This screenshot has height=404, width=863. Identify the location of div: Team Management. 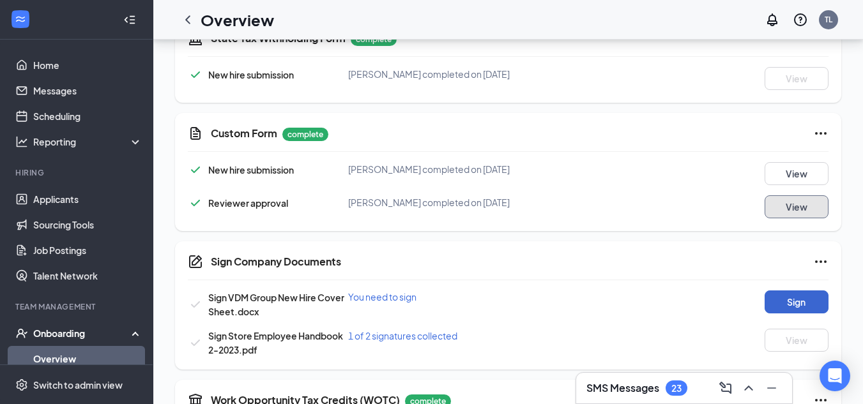
(77, 307).